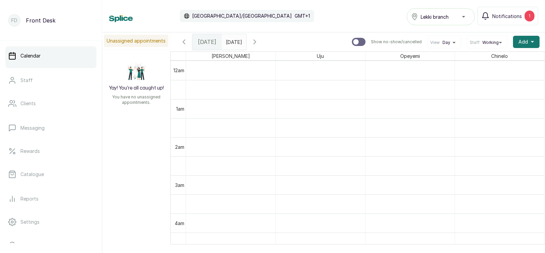 This screenshot has width=545, height=253. I want to click on div: 1, so click(529, 16).